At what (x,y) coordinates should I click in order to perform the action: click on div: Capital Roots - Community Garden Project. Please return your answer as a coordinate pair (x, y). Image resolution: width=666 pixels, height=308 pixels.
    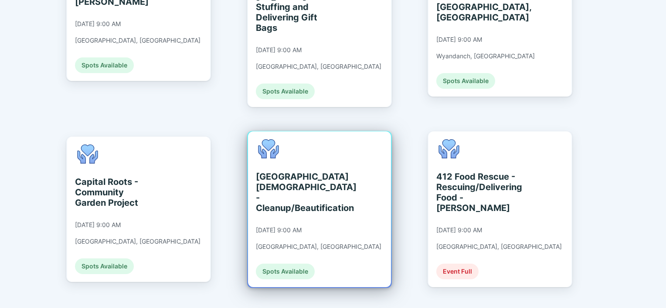
    Looking at the image, I should click on (115, 193).